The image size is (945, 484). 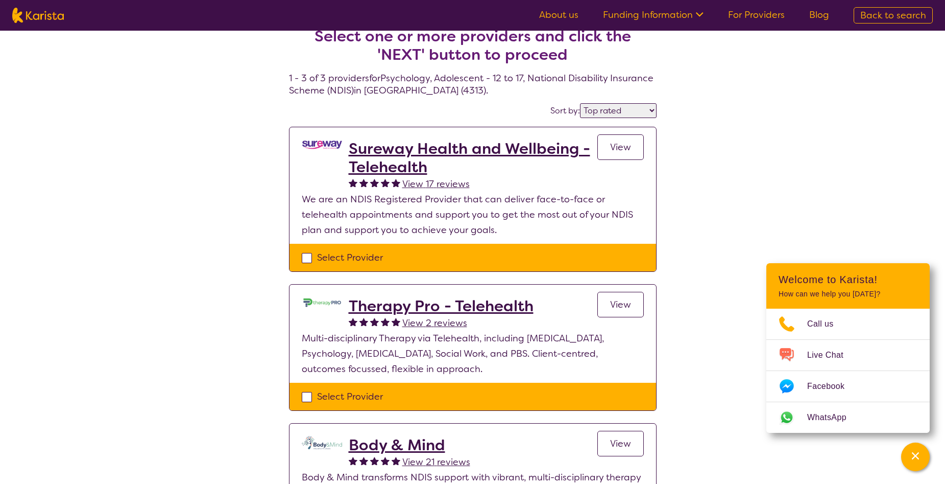 What do you see at coordinates (435, 323) in the screenshot?
I see `a: View 2 reviews` at bounding box center [435, 323].